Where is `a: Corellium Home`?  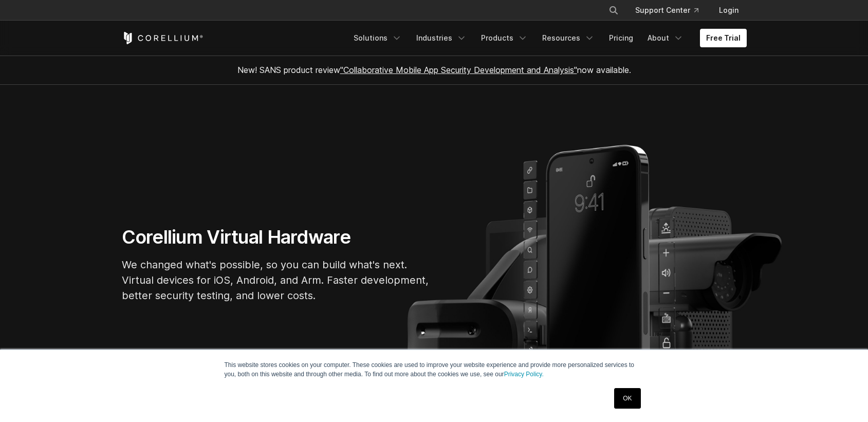 a: Corellium Home is located at coordinates (163, 38).